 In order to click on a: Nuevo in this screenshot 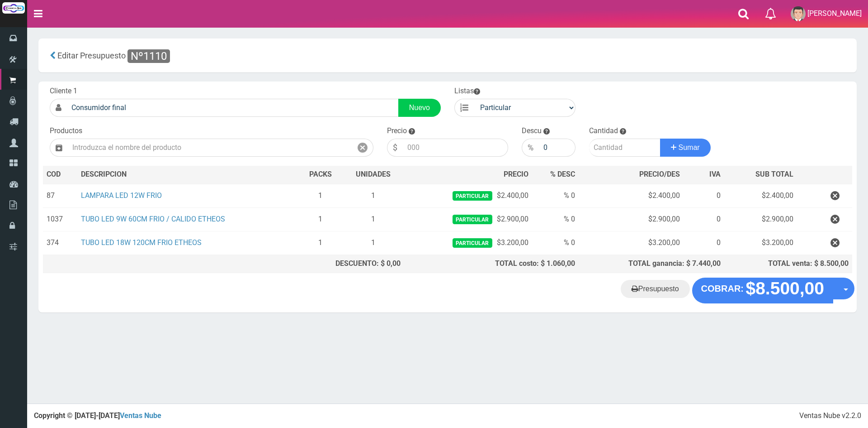, I will do `click(420, 108)`.